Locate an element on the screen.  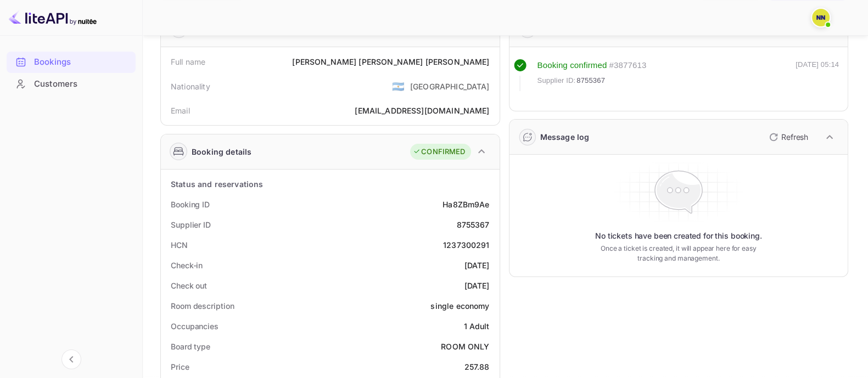
p: Refresh is located at coordinates (794, 137).